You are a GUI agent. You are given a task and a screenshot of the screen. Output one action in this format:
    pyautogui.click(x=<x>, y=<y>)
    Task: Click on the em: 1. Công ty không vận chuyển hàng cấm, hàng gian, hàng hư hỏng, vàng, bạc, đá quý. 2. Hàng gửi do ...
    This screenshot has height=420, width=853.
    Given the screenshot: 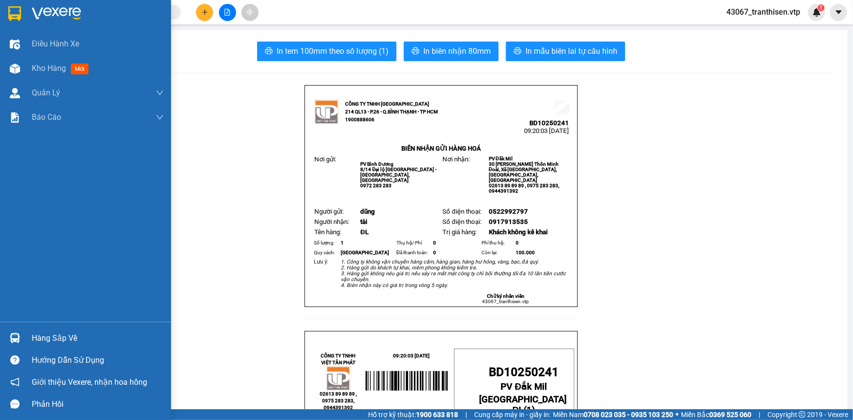 What is the action you would take?
    pyautogui.click(x=453, y=273)
    